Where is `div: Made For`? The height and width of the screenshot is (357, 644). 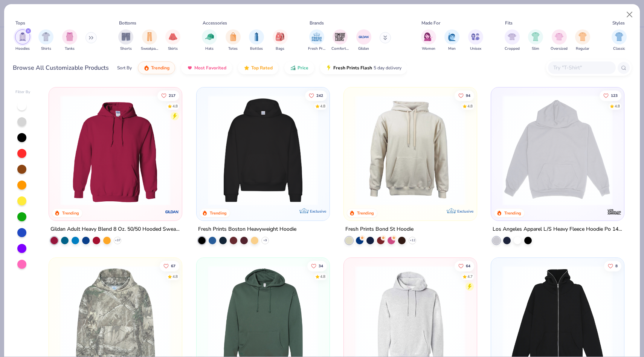
div: Made For is located at coordinates (431, 23).